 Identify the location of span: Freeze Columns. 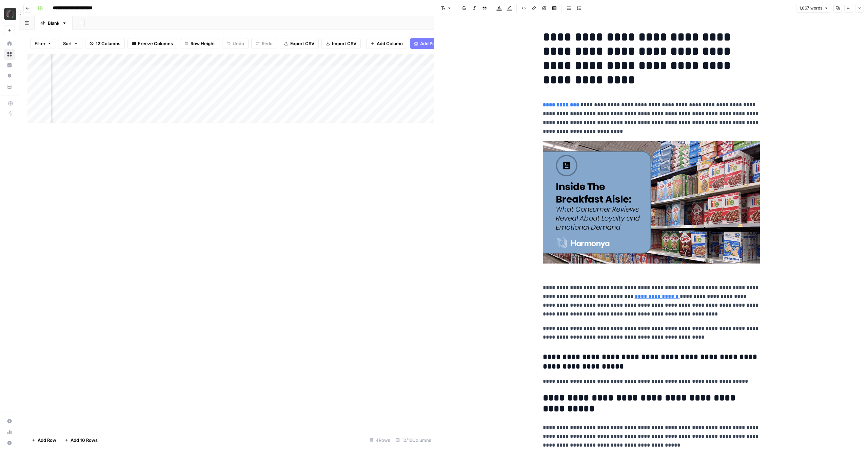
(156, 44).